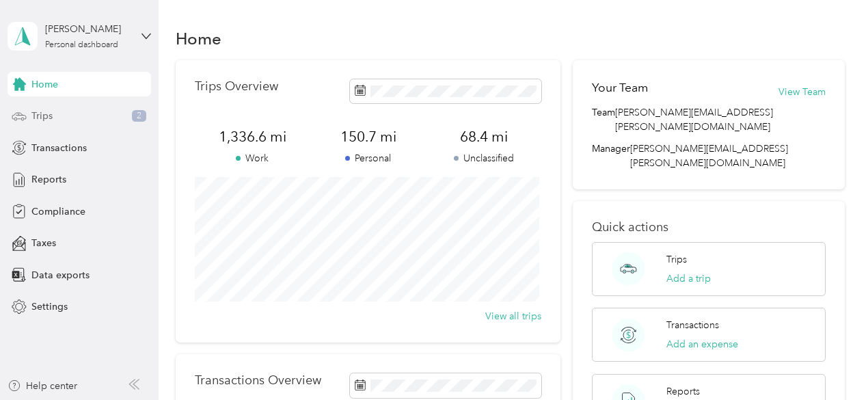 The height and width of the screenshot is (400, 868). Describe the element at coordinates (676, 260) in the screenshot. I see `p: Trips` at that location.